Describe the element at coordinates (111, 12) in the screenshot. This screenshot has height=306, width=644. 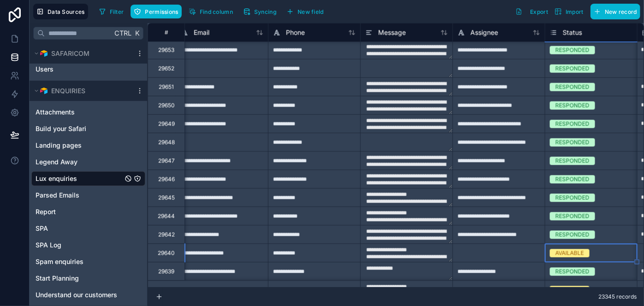
I see `button: Filter` at that location.